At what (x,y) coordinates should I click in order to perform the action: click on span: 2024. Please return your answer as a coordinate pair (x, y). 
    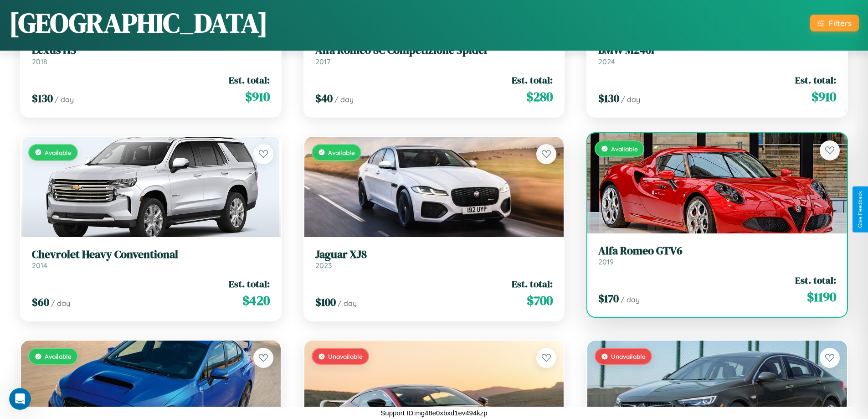
    Looking at the image, I should click on (606, 62).